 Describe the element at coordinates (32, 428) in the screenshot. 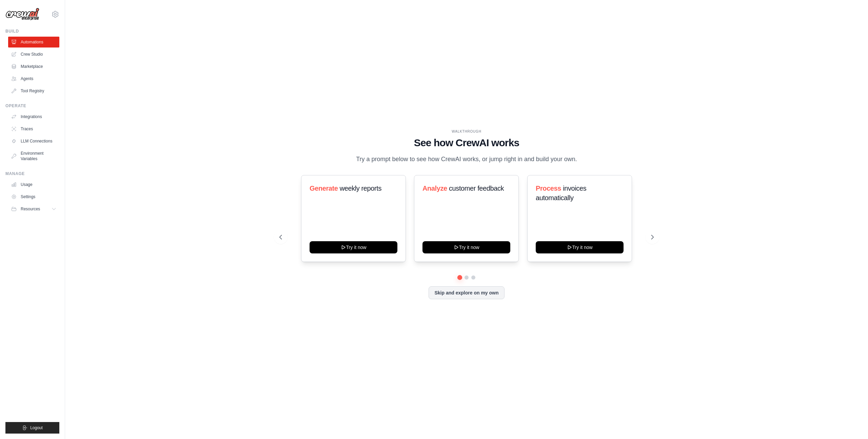

I see `button: Logout` at that location.